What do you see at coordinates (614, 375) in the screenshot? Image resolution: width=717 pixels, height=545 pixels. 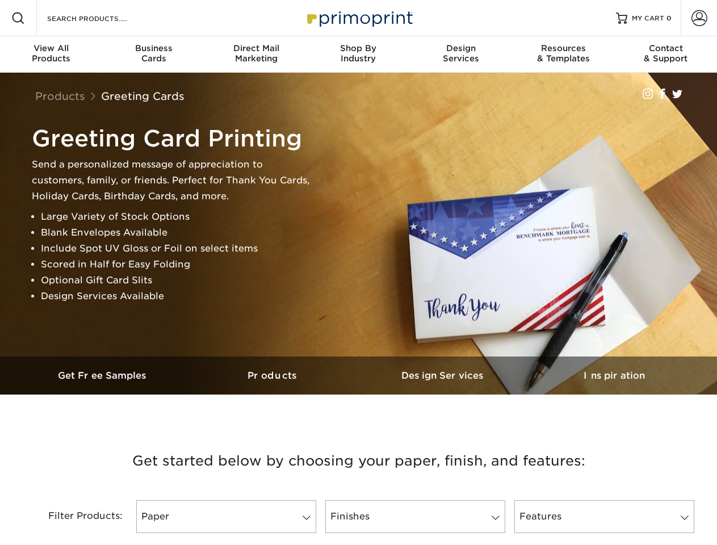 I see `a: Inspiration` at bounding box center [614, 375].